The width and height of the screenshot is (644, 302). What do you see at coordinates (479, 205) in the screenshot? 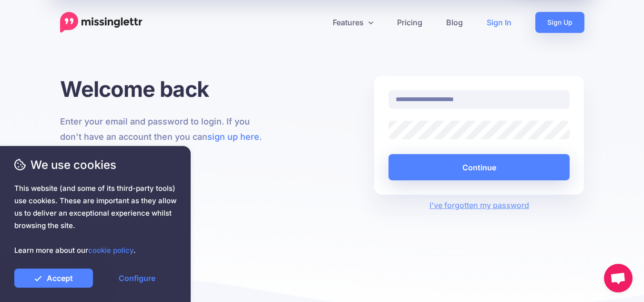
I see `a: I've forgotten my password` at bounding box center [479, 205].